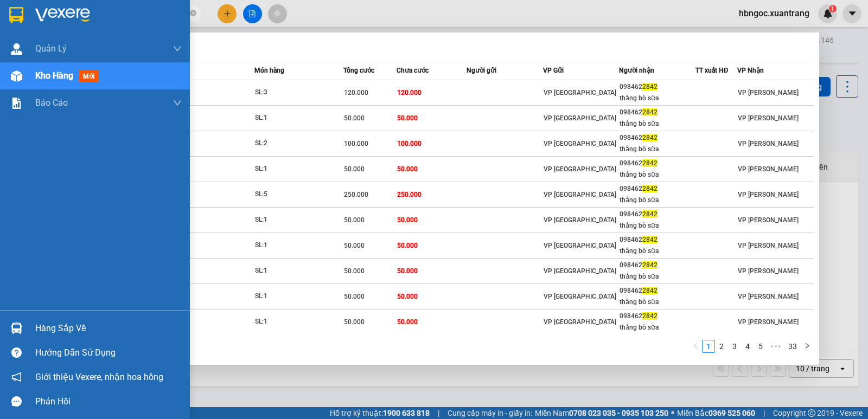 The image size is (868, 419). I want to click on span: Người nhận, so click(637, 70).